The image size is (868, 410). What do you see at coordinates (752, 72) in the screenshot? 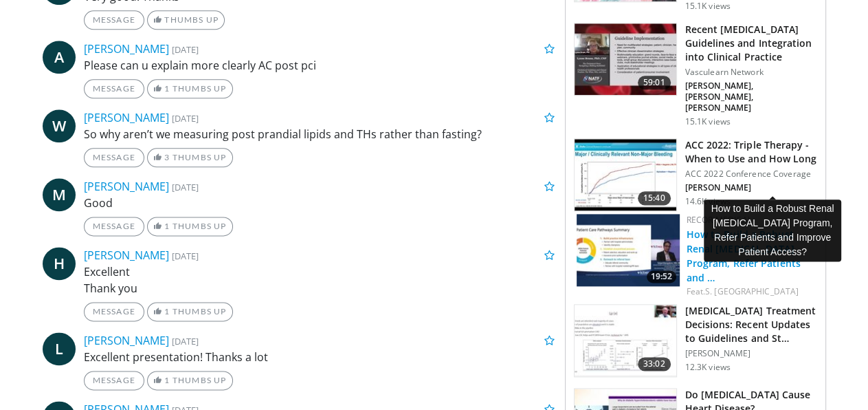
I see `p: Vasculearn Network` at bounding box center [752, 72].